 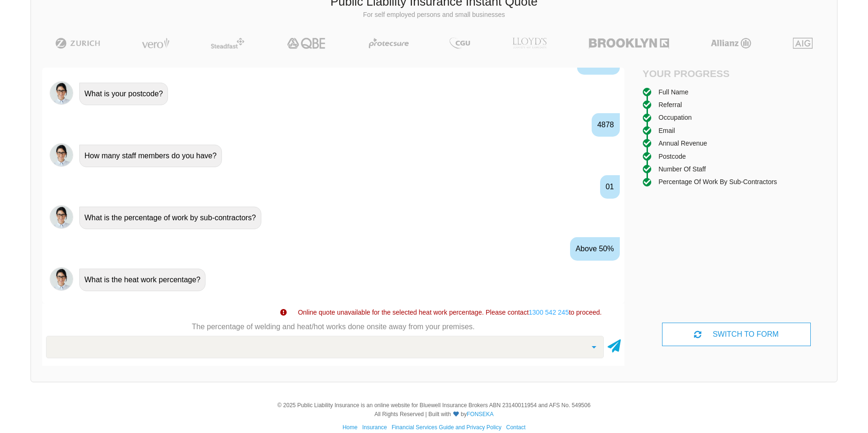 I want to click on div: How many staff members do you have?, so click(x=151, y=156).